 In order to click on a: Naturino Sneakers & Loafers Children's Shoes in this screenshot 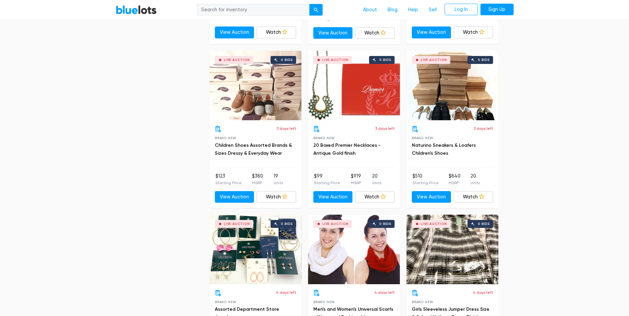, I will do `click(443, 149)`.